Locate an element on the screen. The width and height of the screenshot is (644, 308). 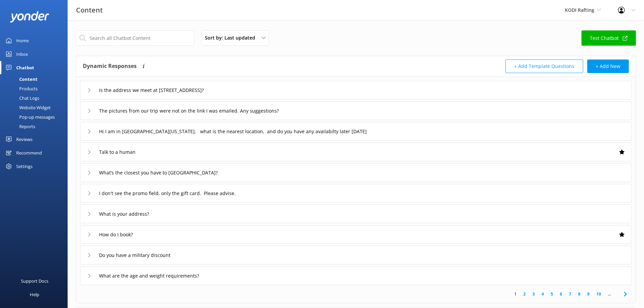
a: Website Widget is located at coordinates (36, 108).